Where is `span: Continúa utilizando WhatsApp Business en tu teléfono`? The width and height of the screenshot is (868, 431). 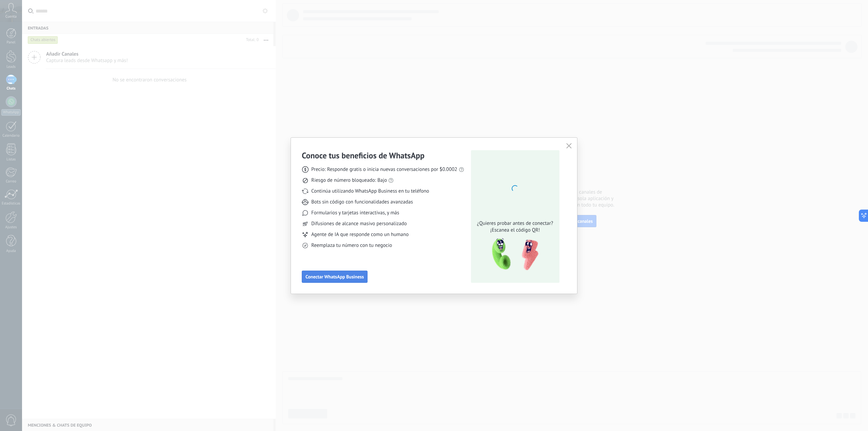
span: Continúa utilizando WhatsApp Business en tu teléfono is located at coordinates (370, 191).